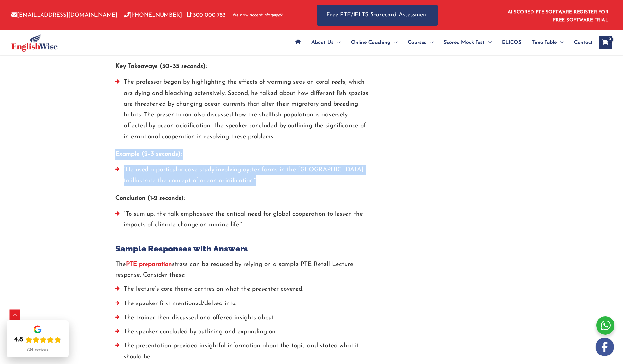 This screenshot has width=623, height=364. What do you see at coordinates (464, 43) in the screenshot?
I see `span: Scored Mock Test` at bounding box center [464, 43].